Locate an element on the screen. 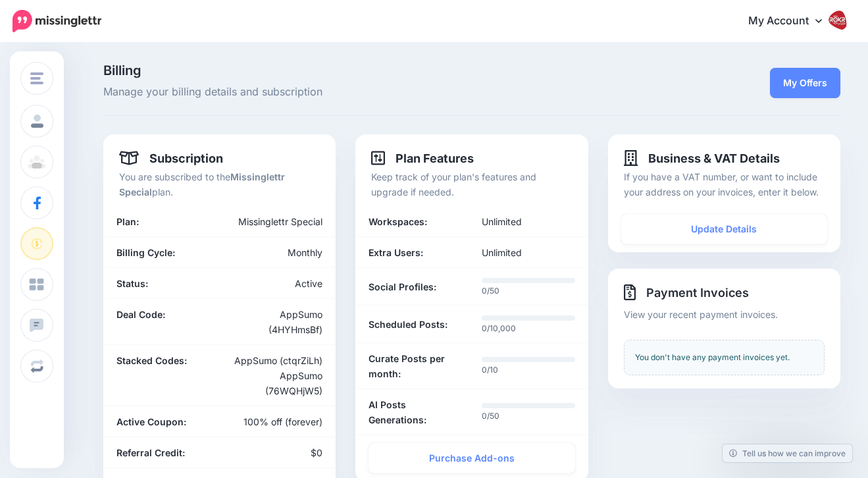 Image resolution: width=868 pixels, height=478 pixels. b: Curate Posts per month: is located at coordinates (415, 366).